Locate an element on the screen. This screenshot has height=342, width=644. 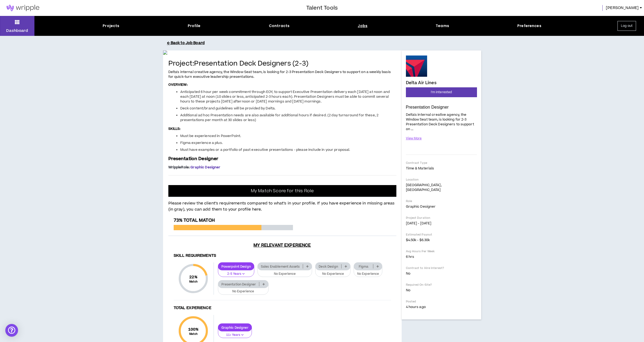
p: 11+ Years is located at coordinates (235, 335).